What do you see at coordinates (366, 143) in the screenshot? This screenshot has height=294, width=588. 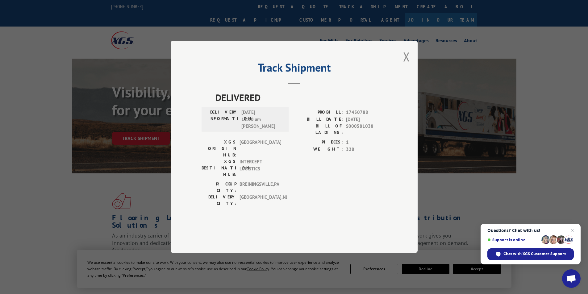 I see `span: 1` at bounding box center [366, 143].